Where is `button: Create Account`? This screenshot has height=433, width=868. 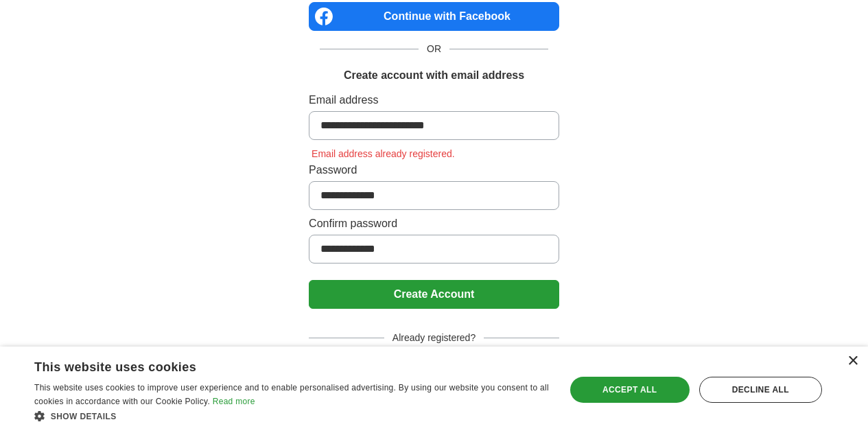
button: Create Account is located at coordinates (434, 295).